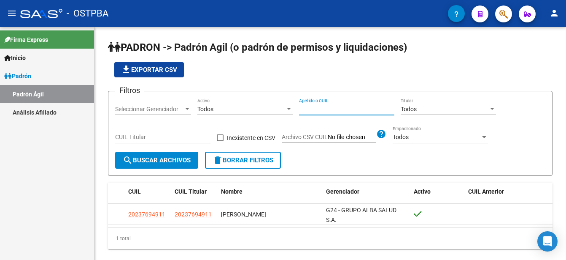 The width and height of the screenshot is (566, 260). Describe the element at coordinates (361, 214) in the screenshot. I see `span: G24 - GRUPO ALBA SALUD S.A.` at that location.